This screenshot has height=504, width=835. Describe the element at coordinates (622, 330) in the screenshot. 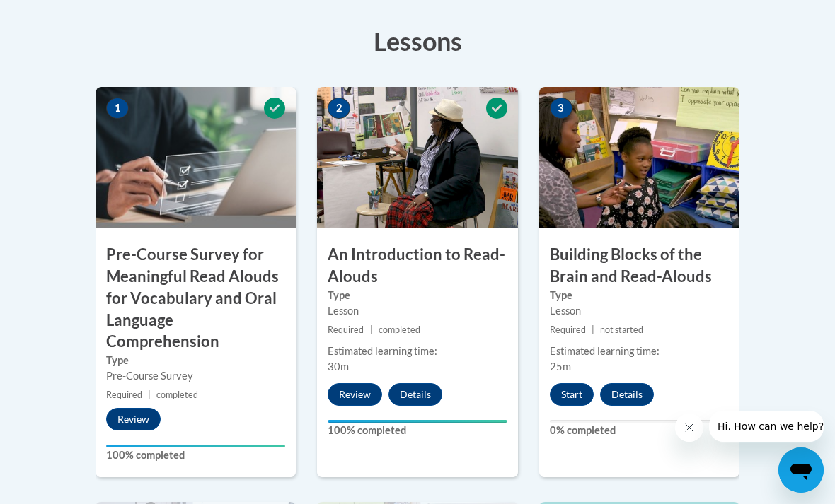

I see `span: not started` at that location.